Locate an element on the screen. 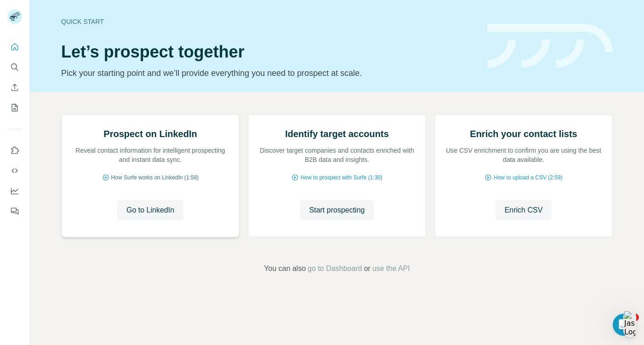 The image size is (644, 345). span: Start prospecting is located at coordinates (337, 210).